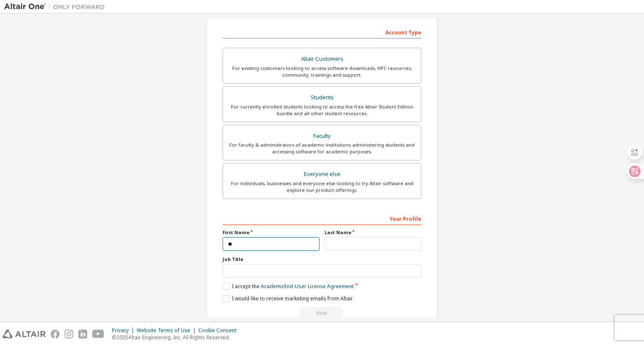  What do you see at coordinates (57, 7) in the screenshot?
I see `img: Altair One` at bounding box center [57, 7].